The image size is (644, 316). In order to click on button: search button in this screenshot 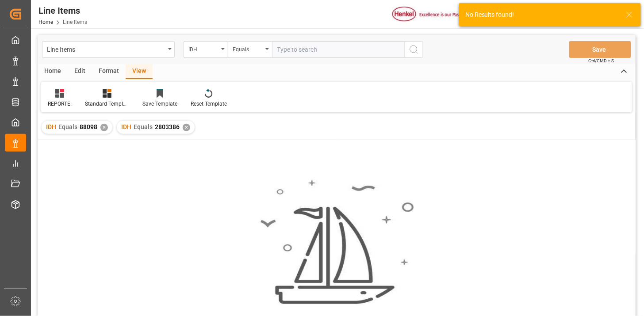, I will do `click(414, 50)`.